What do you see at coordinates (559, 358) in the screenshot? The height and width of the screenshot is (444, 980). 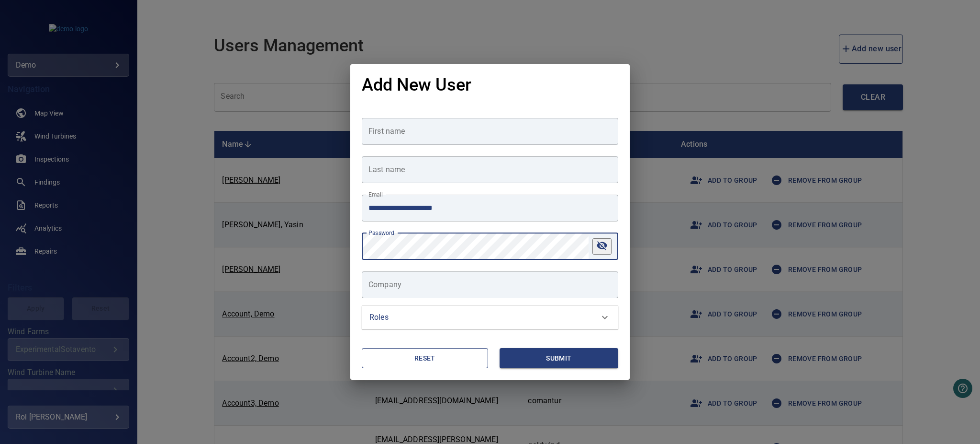 I see `button: Submit` at bounding box center [559, 358].